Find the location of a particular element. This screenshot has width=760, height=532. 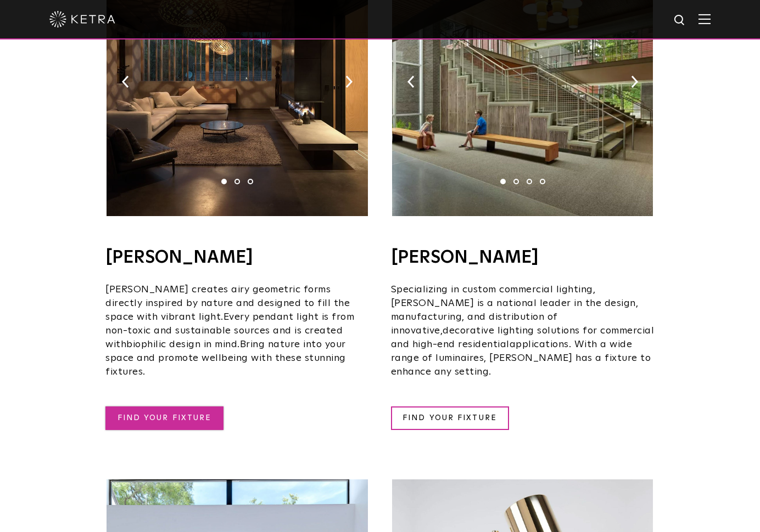

span: Bring nature into your space and promote wellbeing with these stunning fixtures. is located at coordinates (225, 359).